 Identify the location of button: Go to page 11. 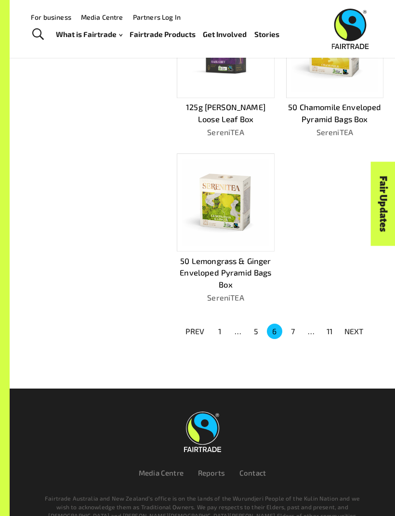
(329, 332).